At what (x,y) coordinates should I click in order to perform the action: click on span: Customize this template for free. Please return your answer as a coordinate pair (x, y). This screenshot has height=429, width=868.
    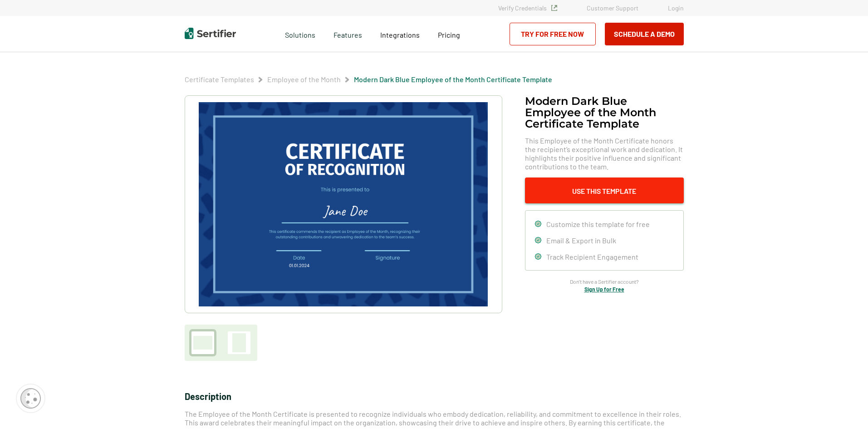
    Looking at the image, I should click on (598, 224).